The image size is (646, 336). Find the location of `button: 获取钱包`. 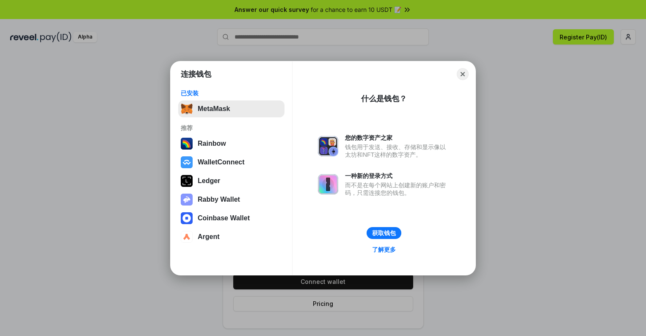

button: 获取钱包 is located at coordinates (384, 233).